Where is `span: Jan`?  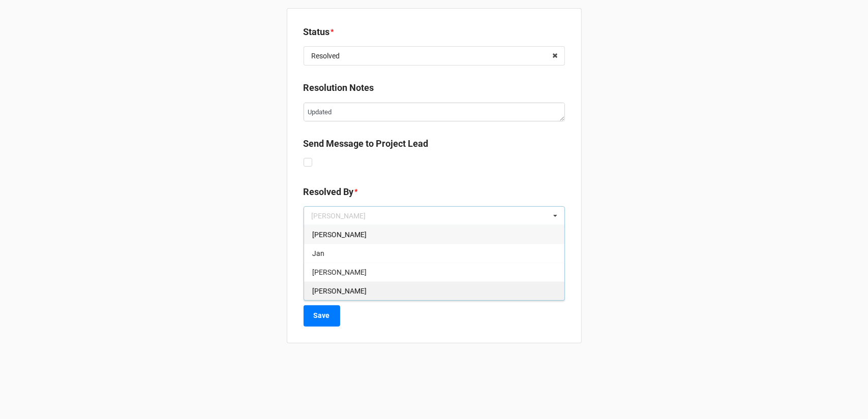 span: Jan is located at coordinates (318, 254).